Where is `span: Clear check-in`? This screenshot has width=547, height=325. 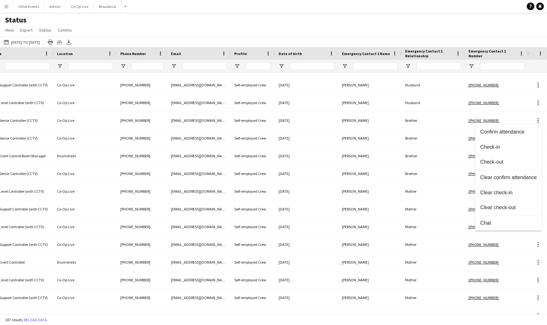
span: Clear check-in is located at coordinates (508, 192).